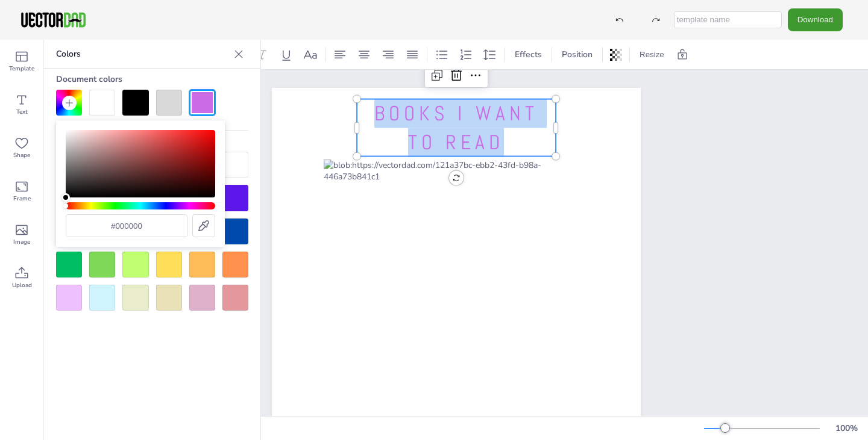  Describe the element at coordinates (22, 68) in the screenshot. I see `span: Template` at that location.